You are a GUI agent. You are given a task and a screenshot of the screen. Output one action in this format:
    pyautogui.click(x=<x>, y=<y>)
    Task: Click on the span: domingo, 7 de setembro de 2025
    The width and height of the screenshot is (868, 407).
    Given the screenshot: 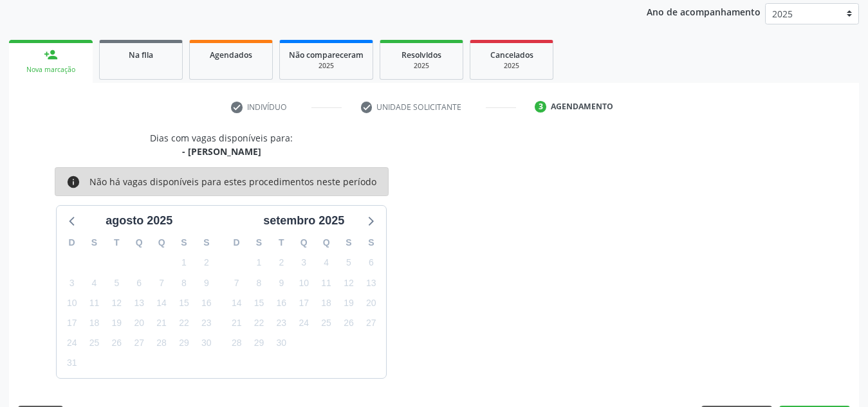 What is the action you would take?
    pyautogui.click(x=236, y=283)
    